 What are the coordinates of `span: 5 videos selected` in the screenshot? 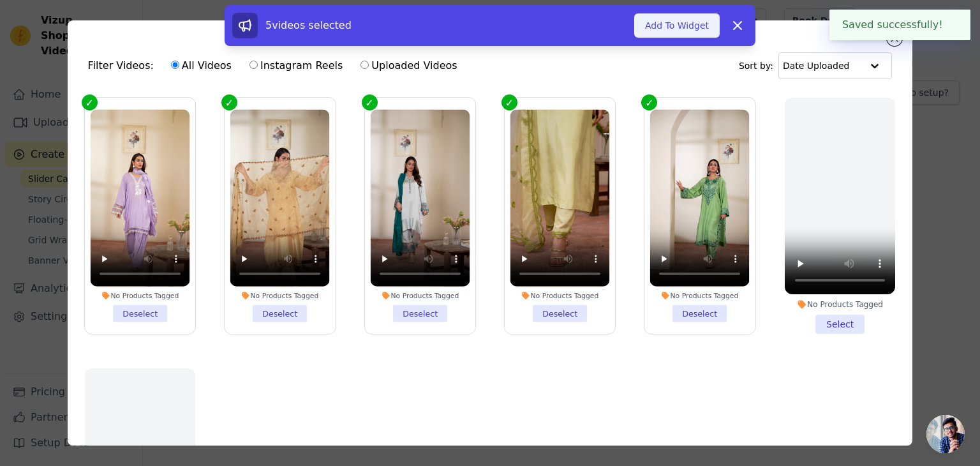 It's located at (308, 25).